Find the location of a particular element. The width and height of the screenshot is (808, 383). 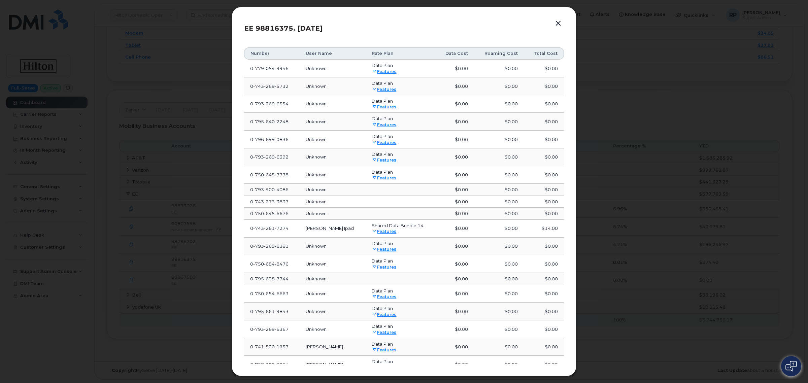

span: 7778 is located at coordinates (281, 175).